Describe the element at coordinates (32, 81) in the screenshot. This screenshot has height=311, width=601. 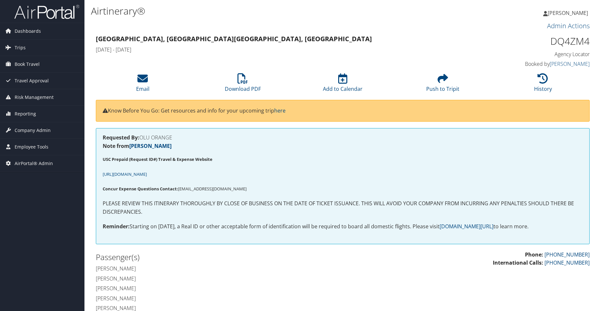
I see `span: Travel Approval` at that location.